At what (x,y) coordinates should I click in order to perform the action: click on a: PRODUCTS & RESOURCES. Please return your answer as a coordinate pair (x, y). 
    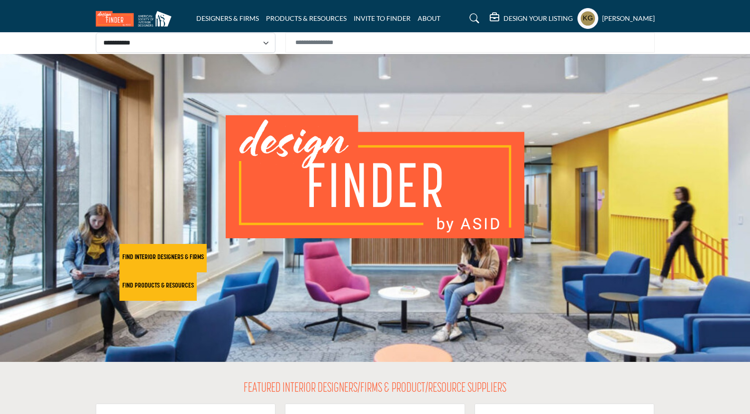
    Looking at the image, I should click on (306, 18).